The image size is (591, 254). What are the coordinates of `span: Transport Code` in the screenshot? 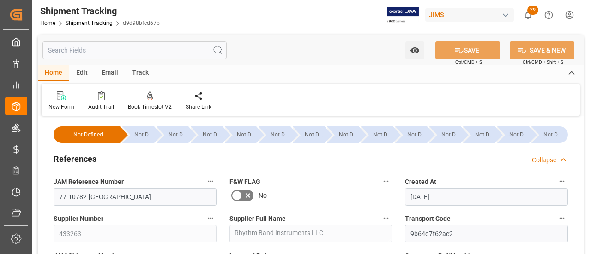 It's located at (427, 219).